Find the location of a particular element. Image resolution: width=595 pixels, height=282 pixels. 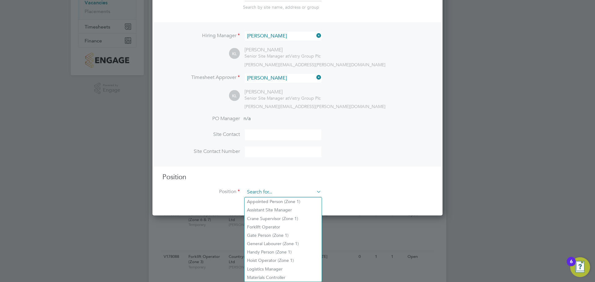

li: Assistant Site Manager is located at coordinates (283, 210).